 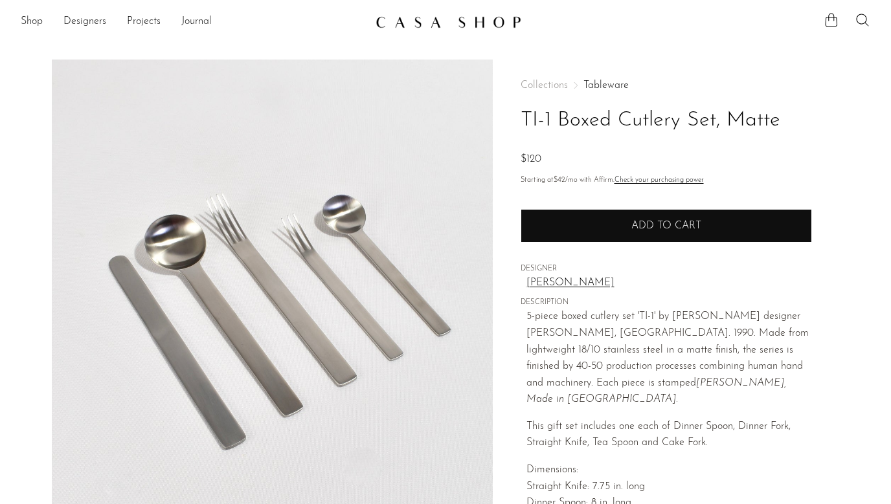 I want to click on nav: Desktop navigation, so click(x=193, y=22).